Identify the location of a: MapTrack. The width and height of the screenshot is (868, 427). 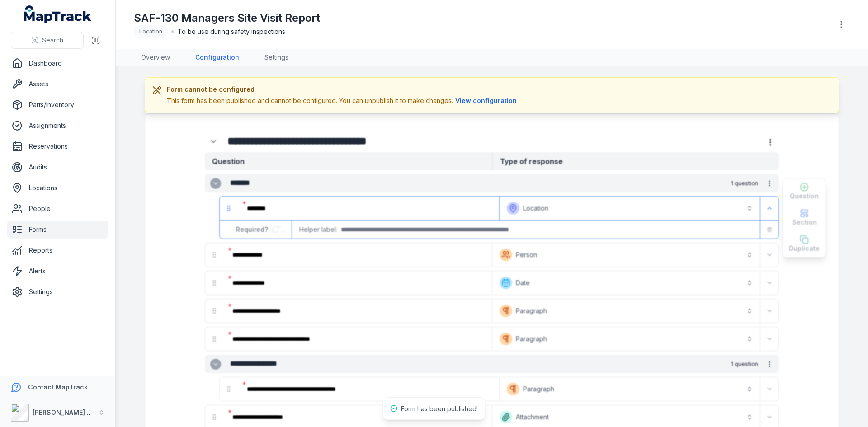
(58, 15).